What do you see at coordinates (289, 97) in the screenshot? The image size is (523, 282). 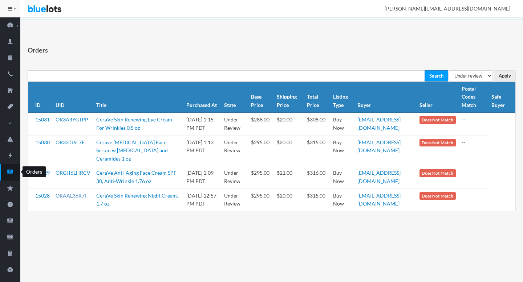 I see `th: Shipping Price` at bounding box center [289, 97].